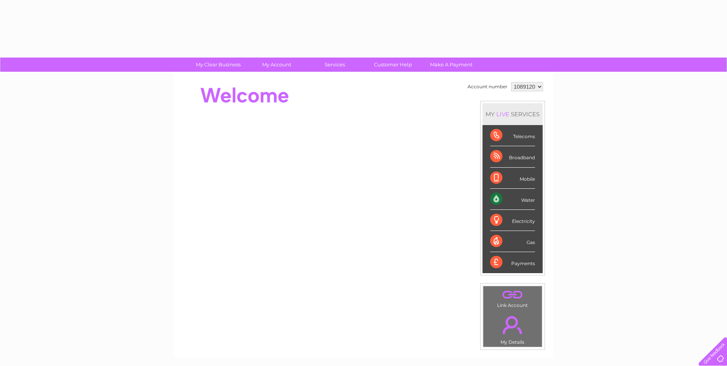  I want to click on div: MY SERVICES, so click(512, 114).